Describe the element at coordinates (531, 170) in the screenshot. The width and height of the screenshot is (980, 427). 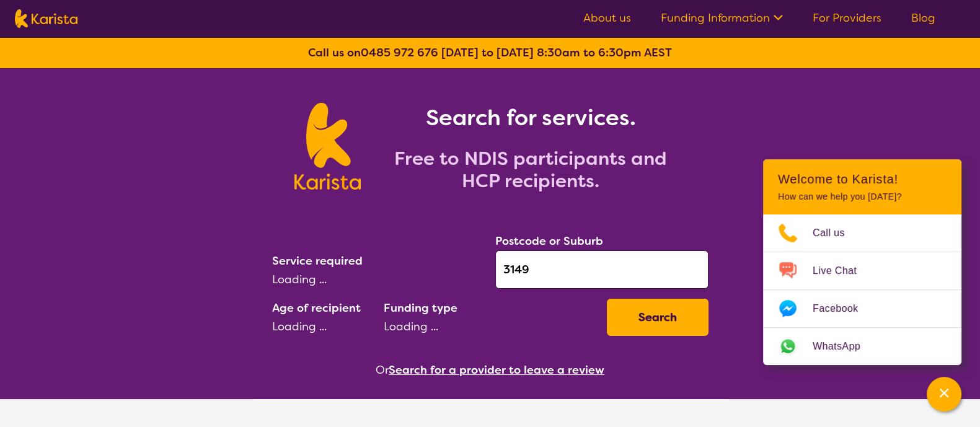
I see `h2: Free to NDIS participants and HCP recipients.` at that location.